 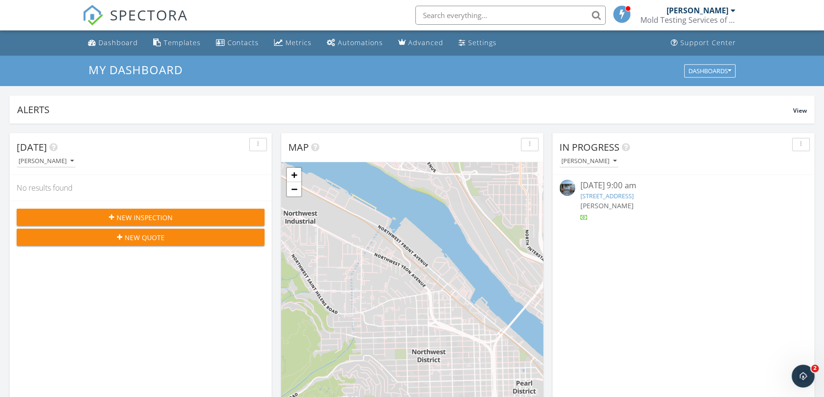 I want to click on div: Dashboard, so click(x=118, y=42).